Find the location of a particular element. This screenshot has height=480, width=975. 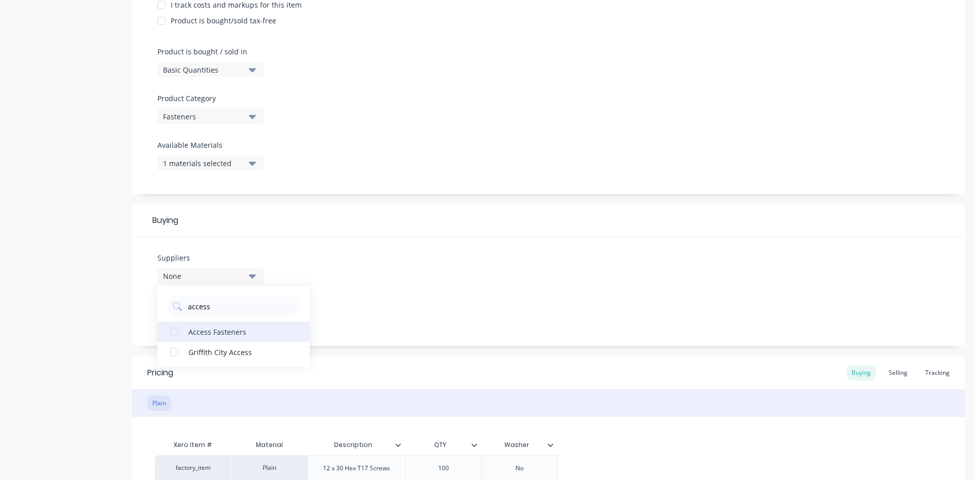

div: Material is located at coordinates (269, 445).